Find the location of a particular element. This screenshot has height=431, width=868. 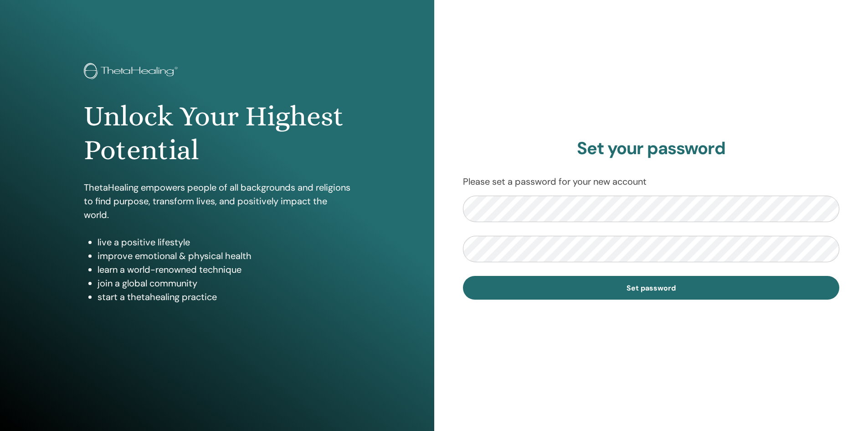

button: Set password is located at coordinates (651, 288).